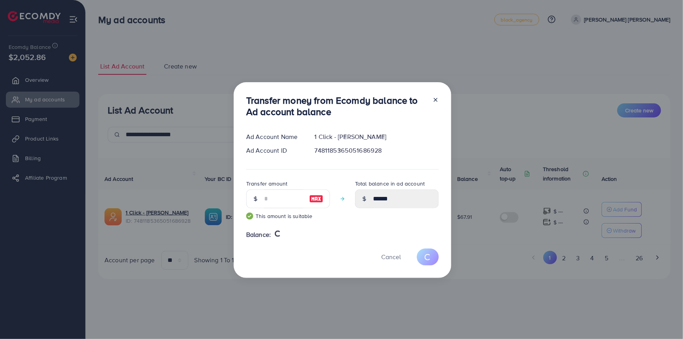 This screenshot has width=683, height=339. What do you see at coordinates (390, 183) in the screenshot?
I see `label: Total balance in ad account` at bounding box center [390, 183].